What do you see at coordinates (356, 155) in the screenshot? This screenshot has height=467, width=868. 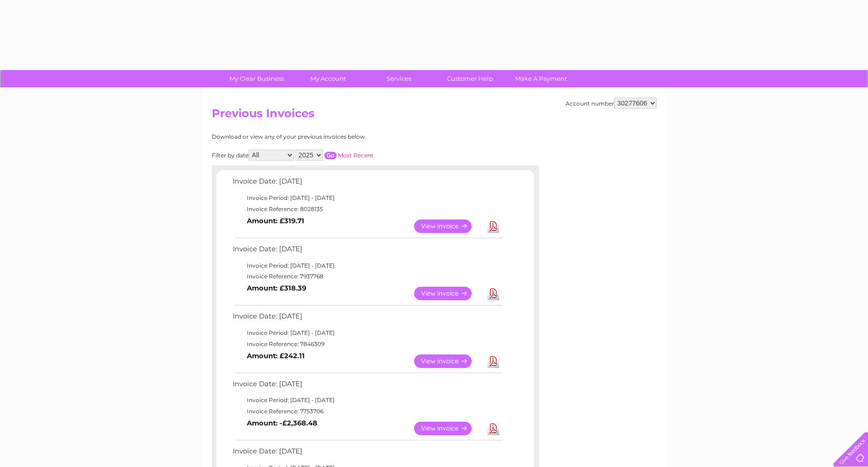 I see `a: Most Recent` at bounding box center [356, 155].